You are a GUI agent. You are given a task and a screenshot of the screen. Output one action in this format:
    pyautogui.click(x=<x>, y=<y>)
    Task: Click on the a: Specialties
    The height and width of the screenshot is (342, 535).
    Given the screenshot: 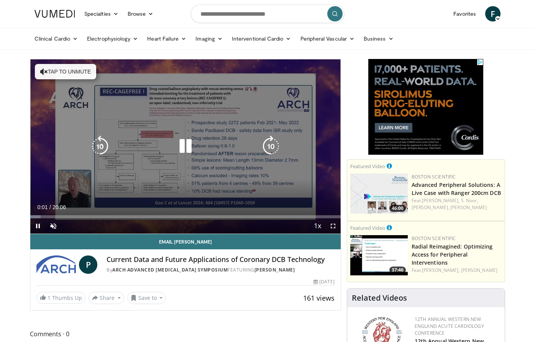 What is the action you would take?
    pyautogui.click(x=101, y=14)
    